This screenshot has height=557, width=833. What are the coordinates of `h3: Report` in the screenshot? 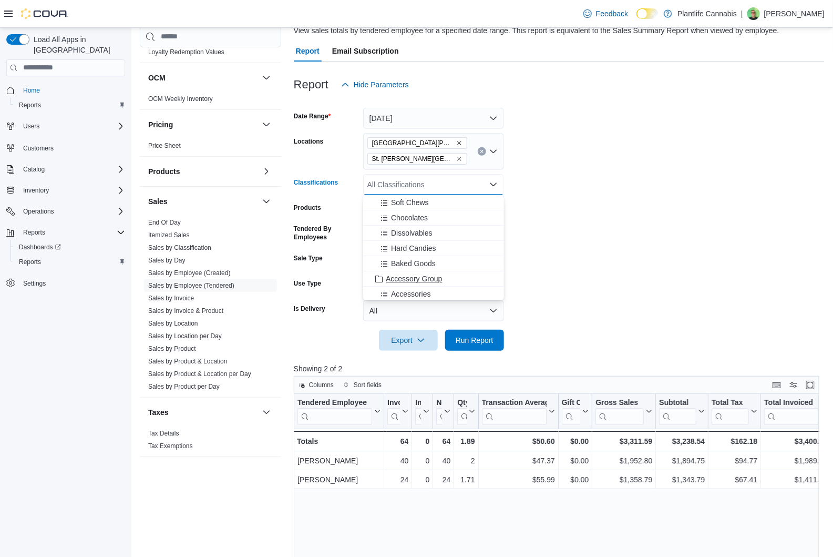 It's located at (311, 85).